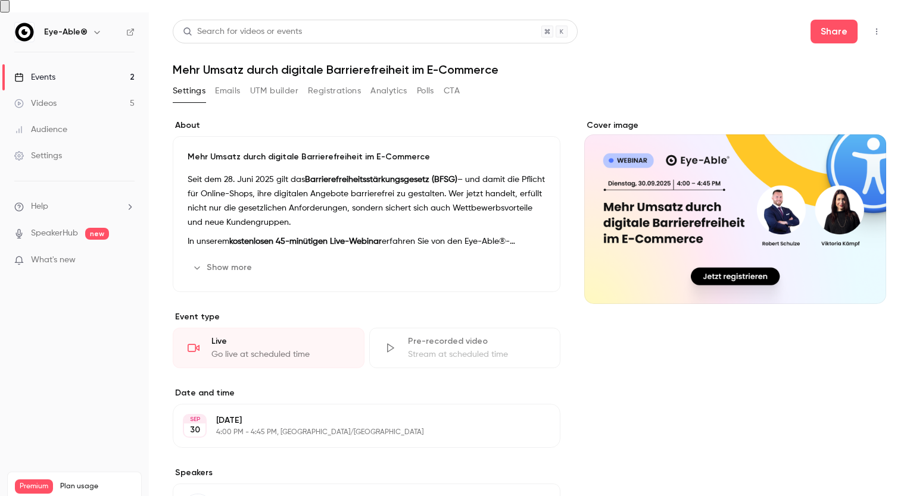 The image size is (910, 496). What do you see at coordinates (833, 32) in the screenshot?
I see `button: Share` at bounding box center [833, 32].